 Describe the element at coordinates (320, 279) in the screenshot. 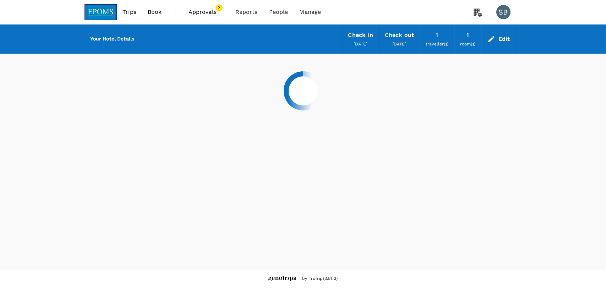

I see `span: by TruTrip ( 3.51.2 )` at that location.